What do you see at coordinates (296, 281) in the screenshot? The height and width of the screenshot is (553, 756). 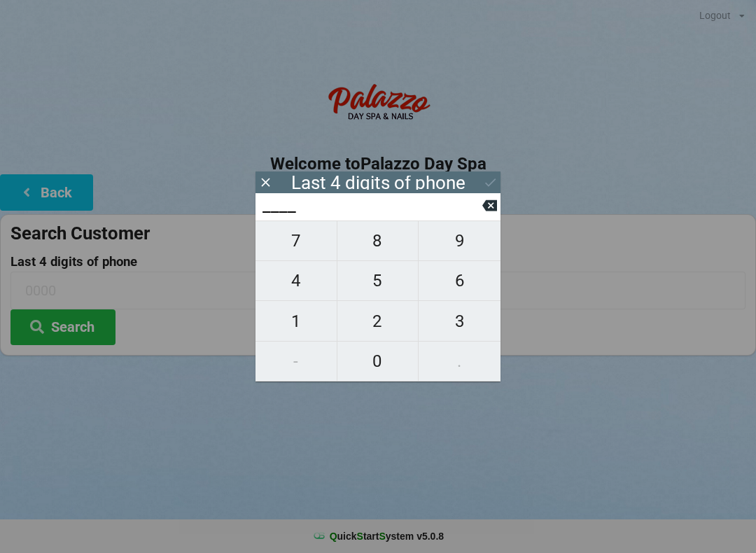 I see `button: 4` at bounding box center [296, 281].